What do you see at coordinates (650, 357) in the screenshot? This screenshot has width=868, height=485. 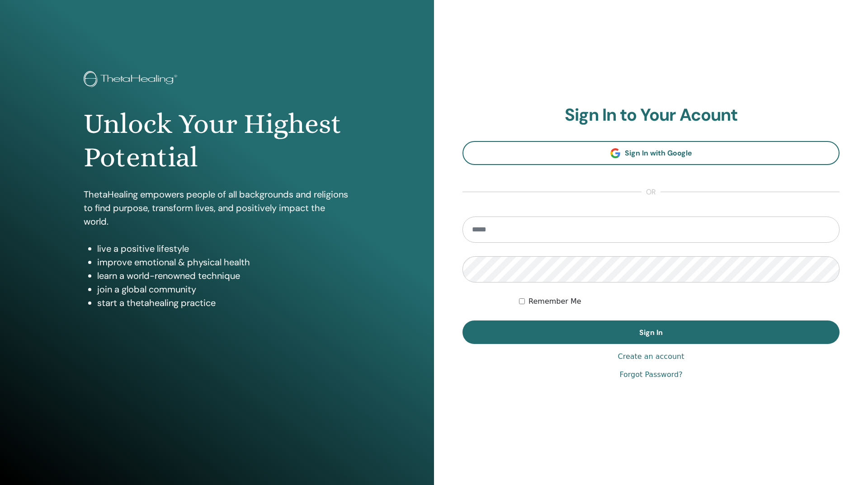 I see `a: Create an account` at bounding box center [650, 357].